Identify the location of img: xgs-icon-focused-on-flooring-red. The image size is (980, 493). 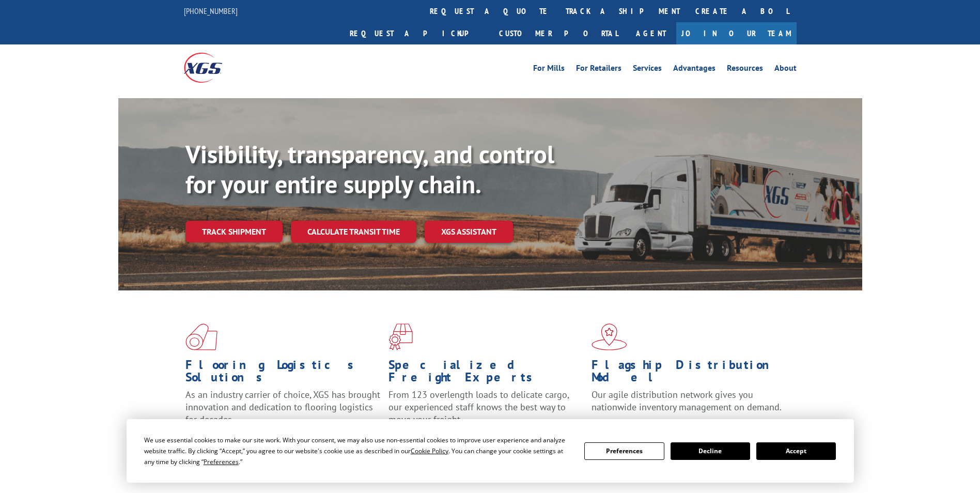
(401, 337).